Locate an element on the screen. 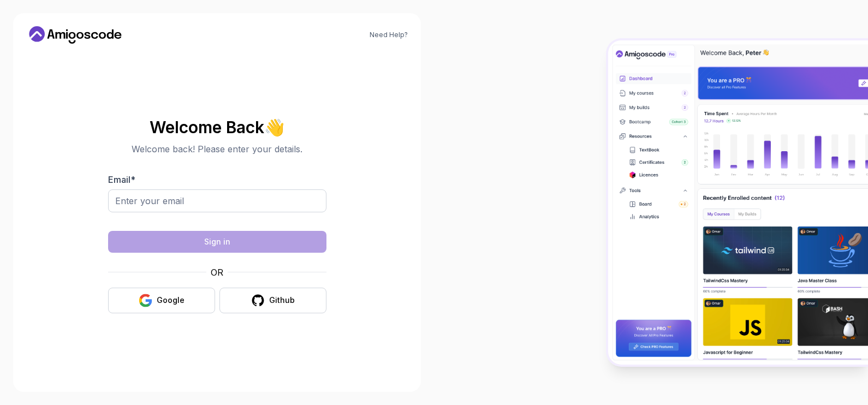  p: Welcome back! Please enter your details. is located at coordinates (217, 149).